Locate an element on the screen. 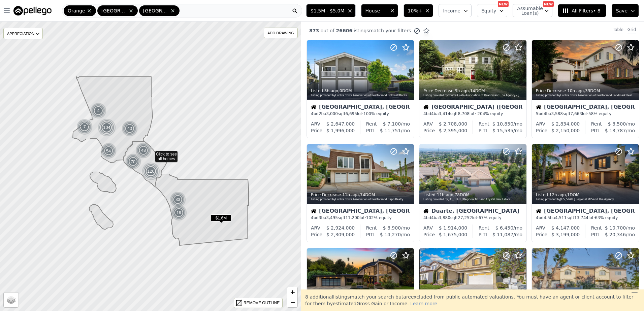  span: 8,708 is located at coordinates (463, 114).